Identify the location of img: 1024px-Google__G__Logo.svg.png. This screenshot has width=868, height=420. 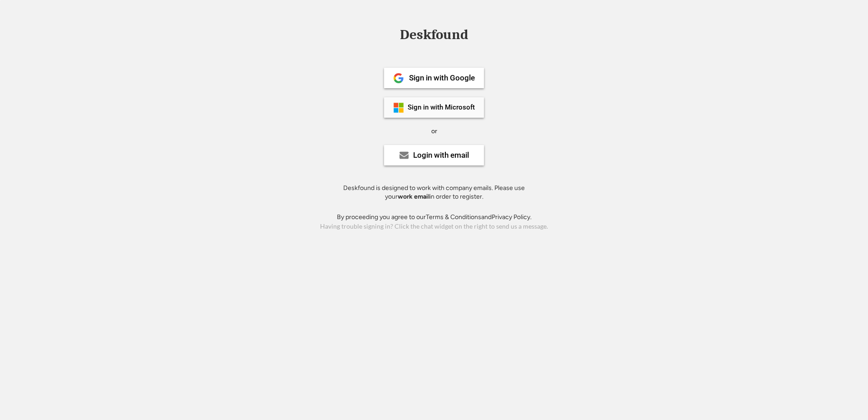
(399, 78).